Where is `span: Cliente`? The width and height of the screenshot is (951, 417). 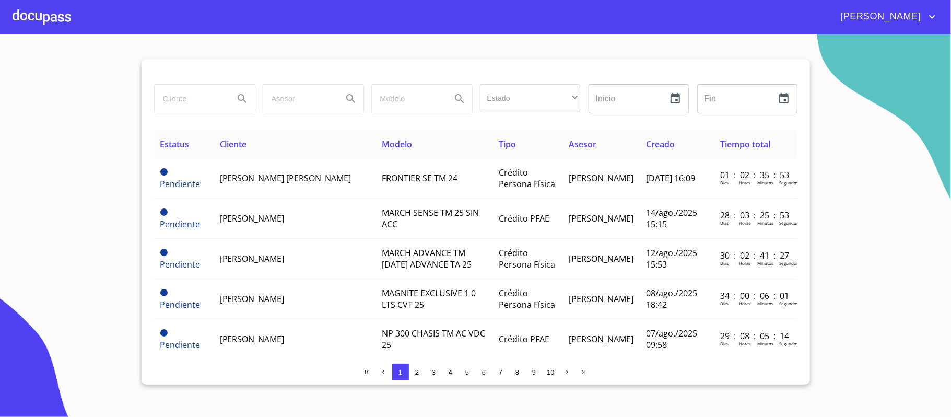 span: Cliente is located at coordinates (233, 144).